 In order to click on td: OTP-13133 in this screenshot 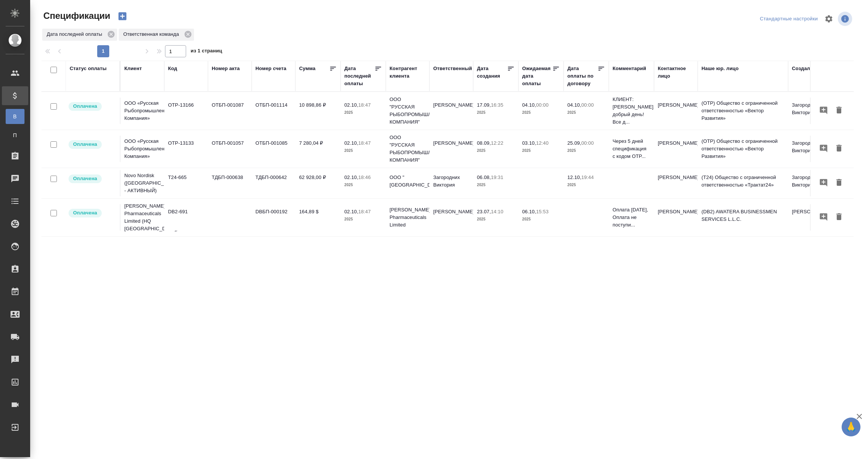, I will do `click(186, 149)`.